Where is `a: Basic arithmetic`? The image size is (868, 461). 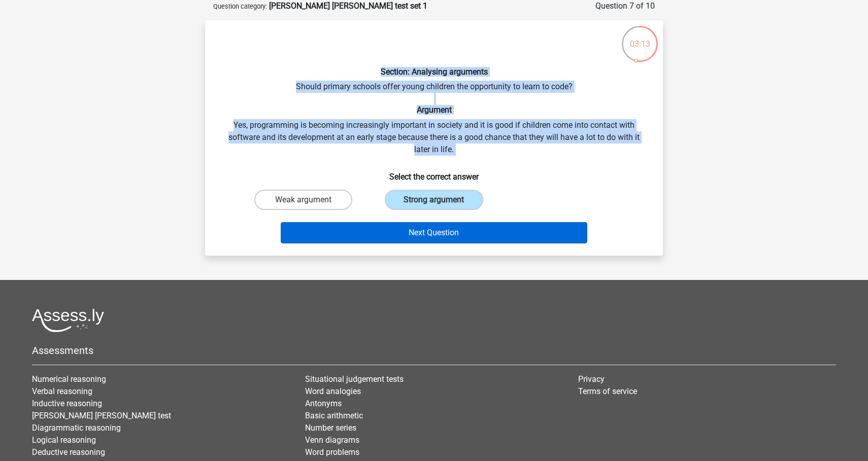
a: Basic arithmetic is located at coordinates (334, 415).